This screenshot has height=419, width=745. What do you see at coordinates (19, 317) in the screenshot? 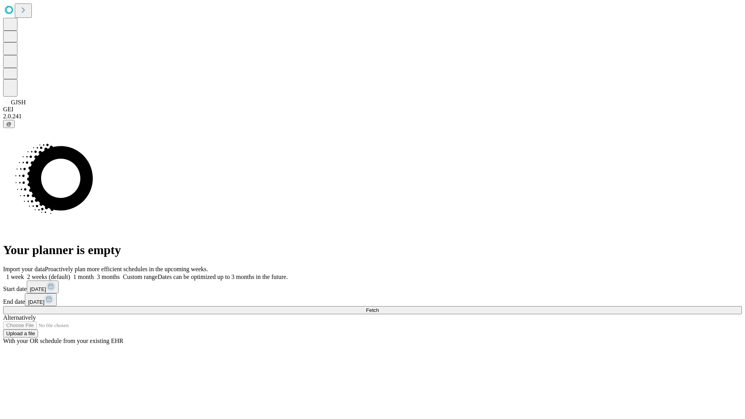
I see `span: Alternatively` at bounding box center [19, 317].